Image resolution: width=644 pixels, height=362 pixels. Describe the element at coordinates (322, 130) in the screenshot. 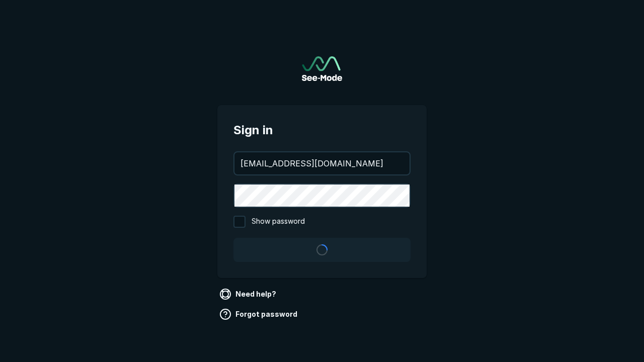

I see `span: Sign in` at that location.